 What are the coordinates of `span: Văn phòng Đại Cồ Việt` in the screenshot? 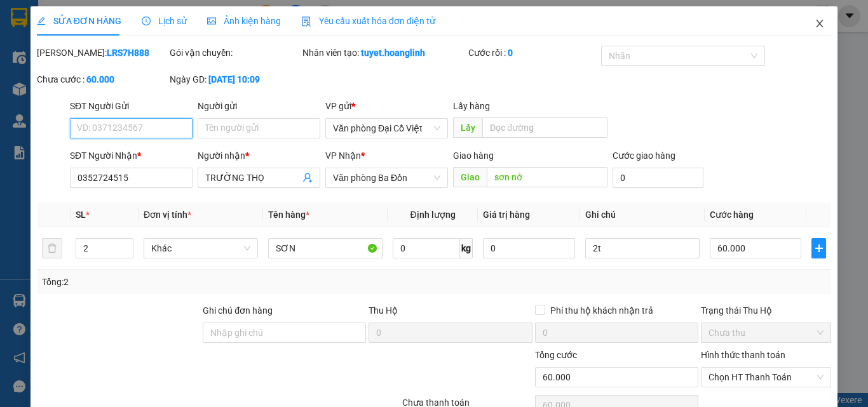 It's located at (387, 128).